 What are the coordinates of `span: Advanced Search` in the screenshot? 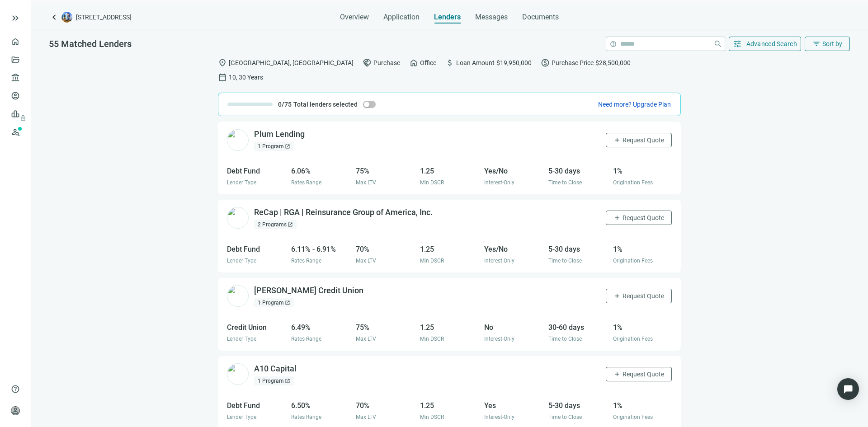 It's located at (772, 44).